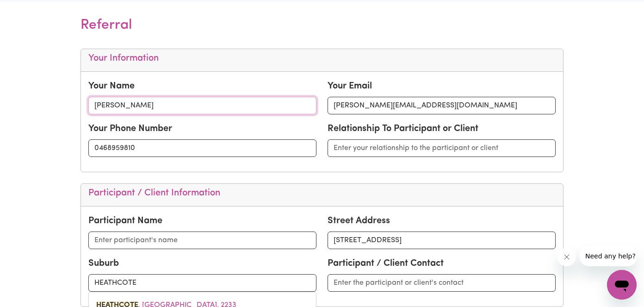 This screenshot has width=644, height=307. I want to click on input: Enter your email, so click(442, 106).